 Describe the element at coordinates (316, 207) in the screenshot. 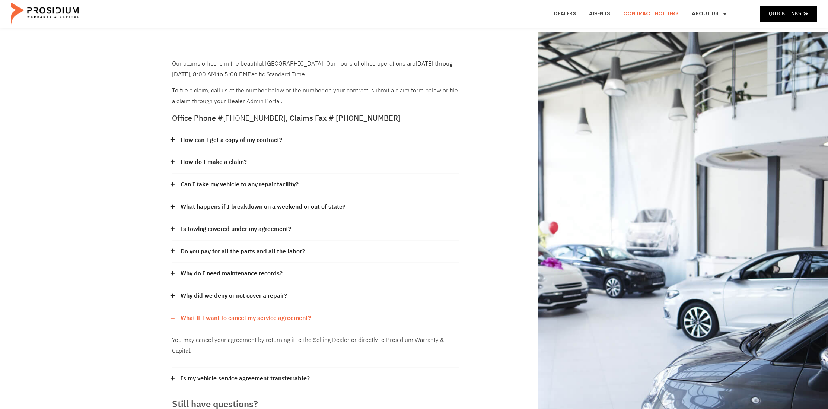

I see `div: What happens if I breakdown on a weekend or out of state?` at that location.